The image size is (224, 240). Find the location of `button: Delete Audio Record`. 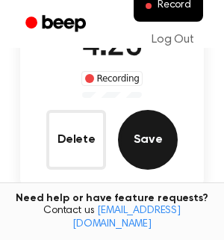

button: Delete Audio Record is located at coordinates (76, 140).